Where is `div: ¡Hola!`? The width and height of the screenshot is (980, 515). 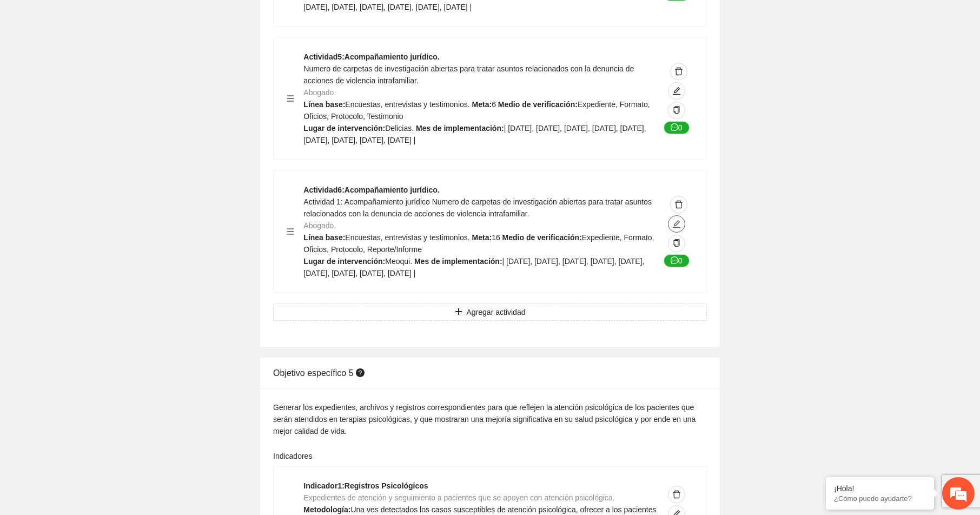
div: ¡Hola! is located at coordinates (880, 488).